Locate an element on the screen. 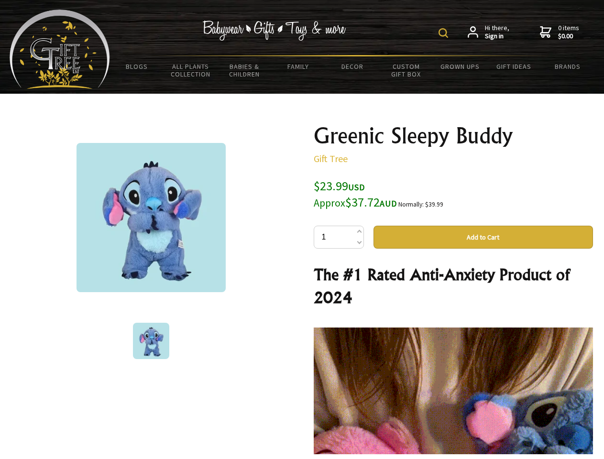  a: Brands is located at coordinates (568, 67).